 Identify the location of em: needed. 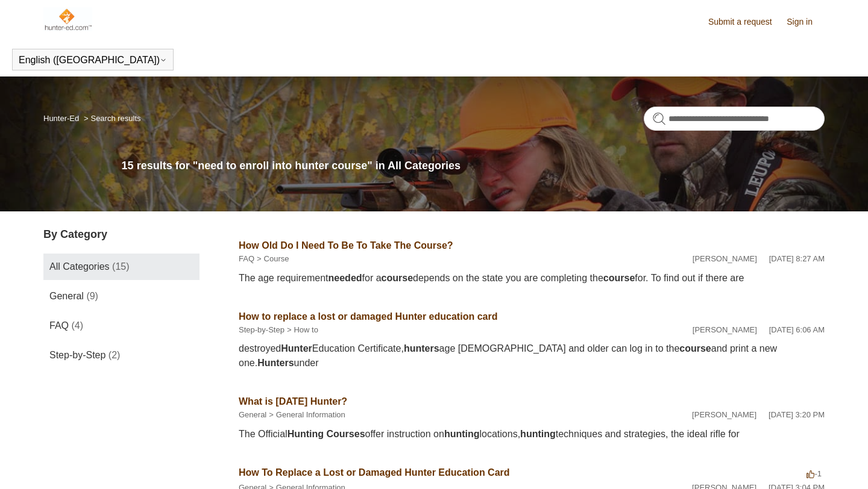
(345, 278).